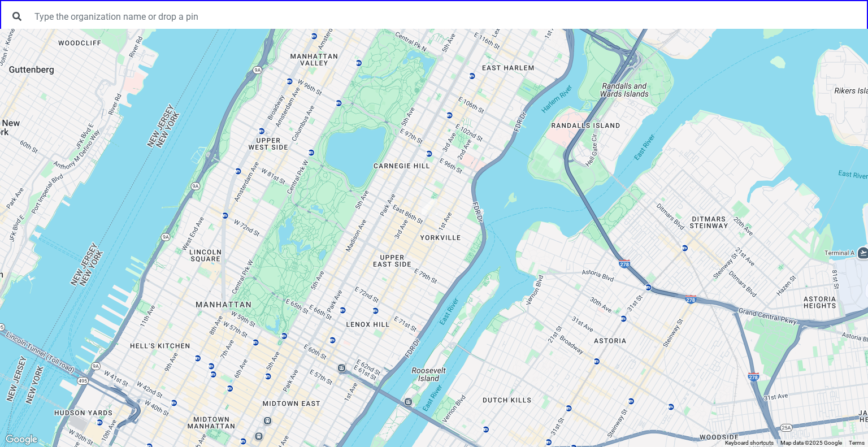 The width and height of the screenshot is (868, 447). What do you see at coordinates (750, 443) in the screenshot?
I see `button: Keyboard shortcuts` at bounding box center [750, 443].